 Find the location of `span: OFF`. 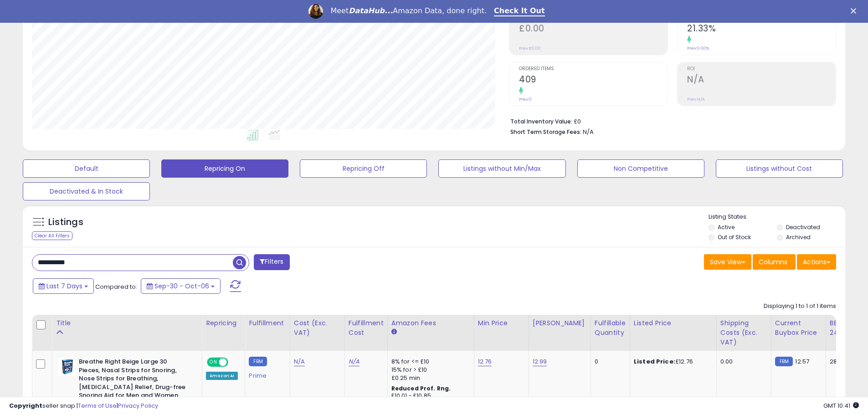

span: OFF is located at coordinates (234, 362).